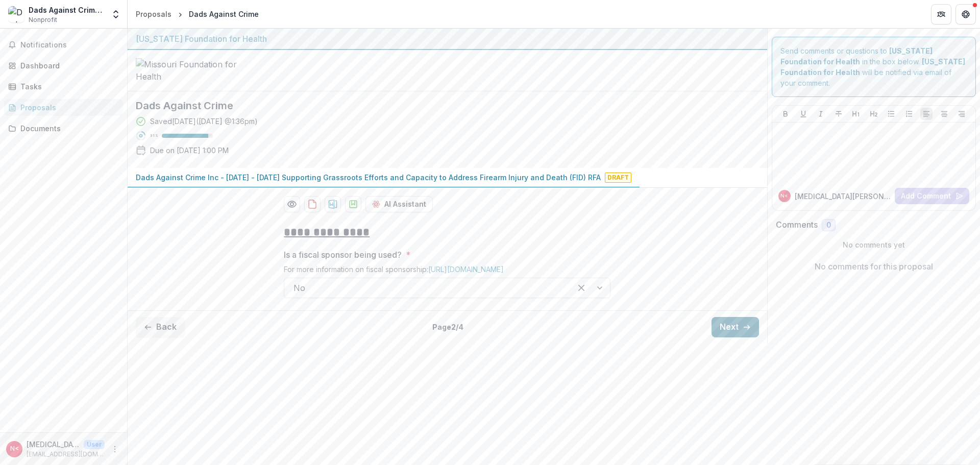 The width and height of the screenshot is (980, 465). I want to click on button: Open entity switcher, so click(116, 14).